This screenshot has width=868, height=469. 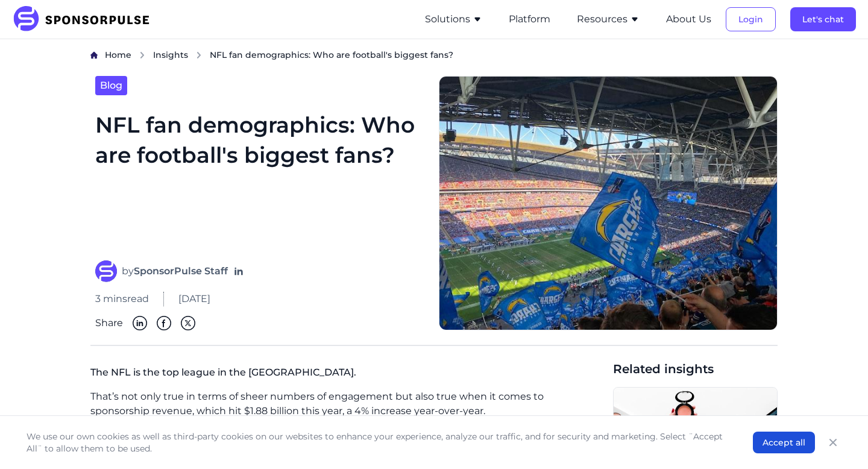 What do you see at coordinates (823, 20) in the screenshot?
I see `button: Let's chat` at bounding box center [823, 20].